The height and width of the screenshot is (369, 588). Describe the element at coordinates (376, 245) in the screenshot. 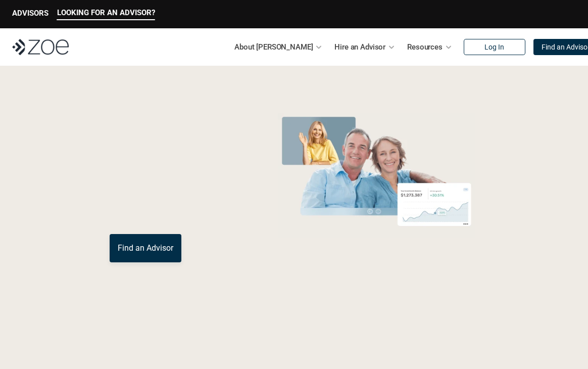

I see `em: The information in the visuals above is for illustrative purposes only and does not represent an ...` at that location.